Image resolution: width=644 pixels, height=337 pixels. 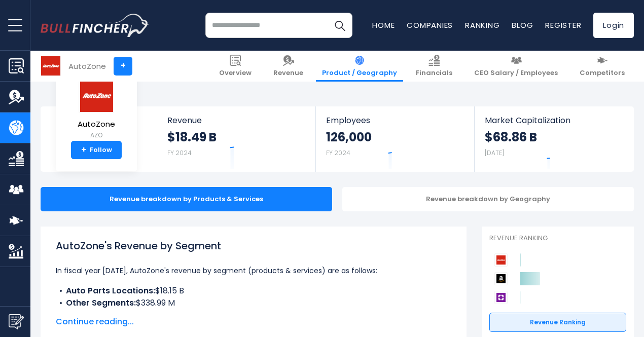 I want to click on div: Revenue breakdown by Geography, so click(x=488, y=199).